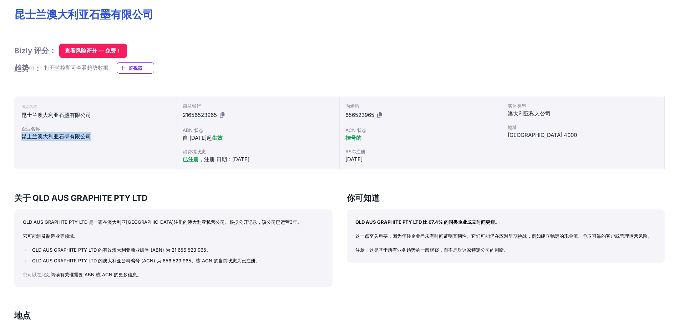 This screenshot has width=679, height=326. I want to click on font: 挂号的, so click(353, 137).